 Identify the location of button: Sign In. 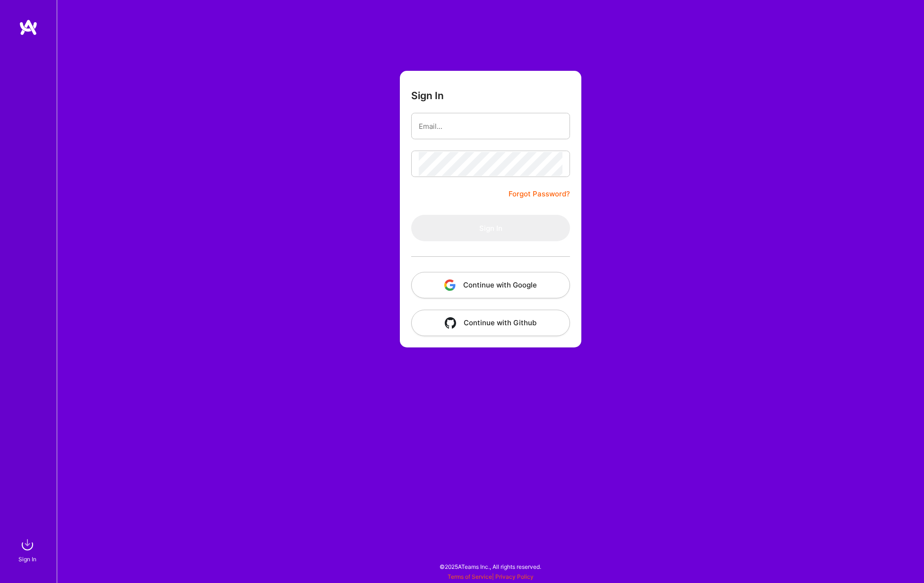
(491, 228).